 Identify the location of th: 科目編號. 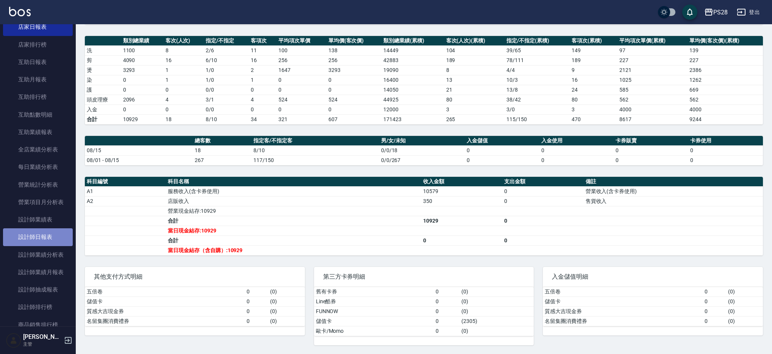
(125, 182).